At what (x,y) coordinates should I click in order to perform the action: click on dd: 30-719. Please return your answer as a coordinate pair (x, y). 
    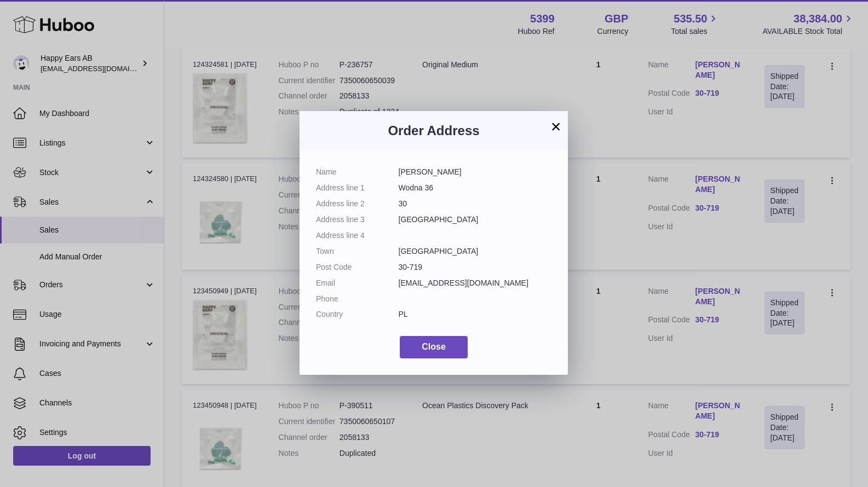
    Looking at the image, I should click on (475, 267).